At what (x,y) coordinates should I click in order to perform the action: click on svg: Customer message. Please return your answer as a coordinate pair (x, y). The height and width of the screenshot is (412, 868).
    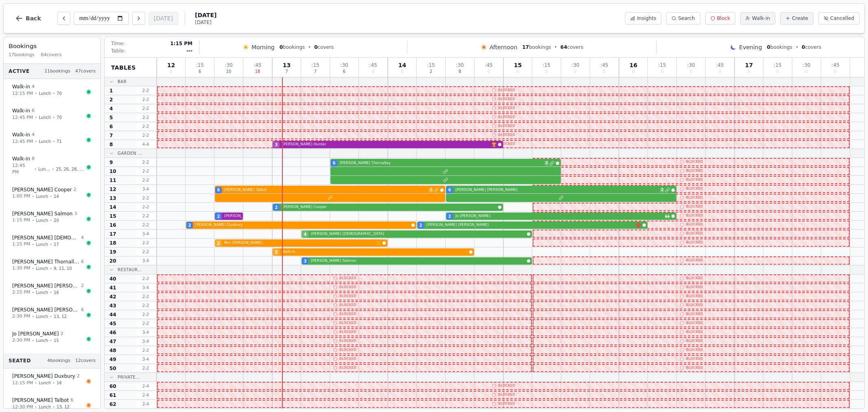
    Looking at the image, I should click on (667, 216).